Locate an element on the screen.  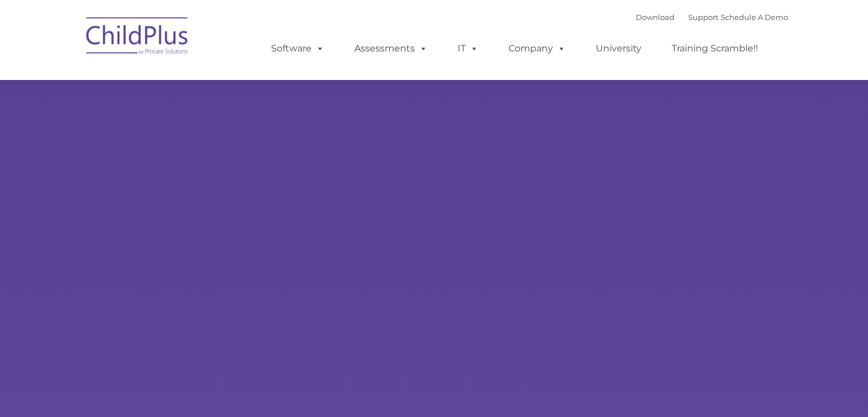
img: ChildPlus by Procare Solutions is located at coordinates (137, 37).